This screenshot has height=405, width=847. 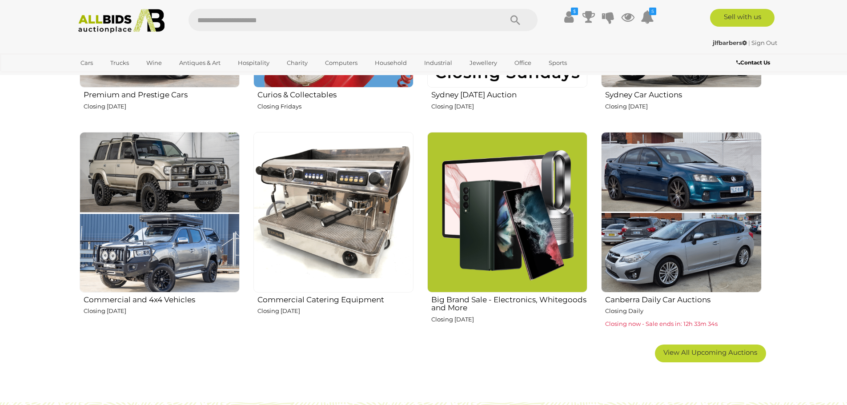 What do you see at coordinates (523, 63) in the screenshot?
I see `a: Office` at bounding box center [523, 63].